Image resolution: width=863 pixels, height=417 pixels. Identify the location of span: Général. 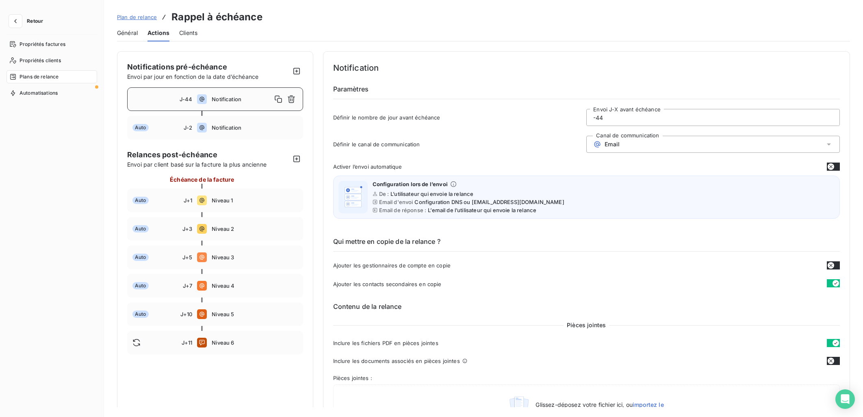
(127, 33).